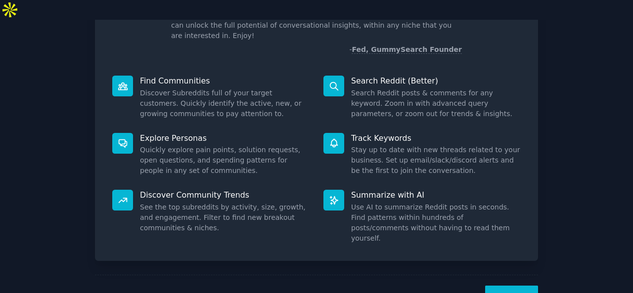  What do you see at coordinates (407, 49) in the screenshot?
I see `a: Fed, GummySearch Founder` at bounding box center [407, 49].